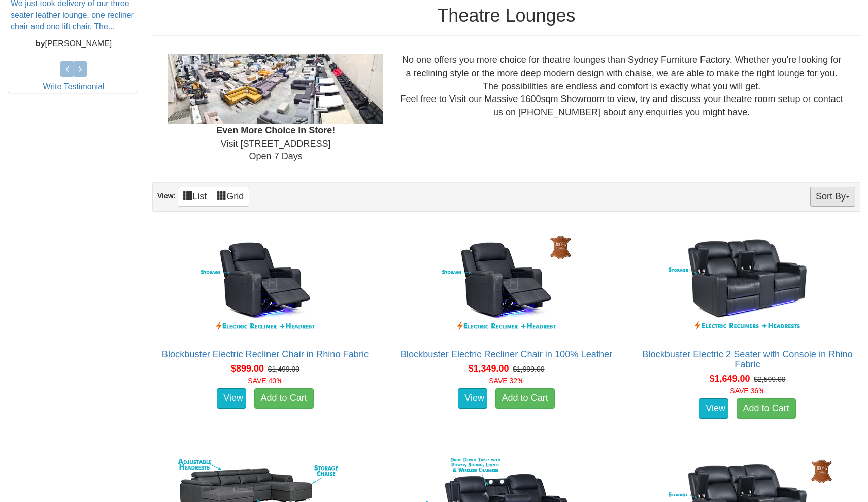 This screenshot has height=502, width=868. What do you see at coordinates (265, 354) in the screenshot?
I see `a: Blockbuster Electric Recliner Chair in Rhino Fabric` at bounding box center [265, 354].